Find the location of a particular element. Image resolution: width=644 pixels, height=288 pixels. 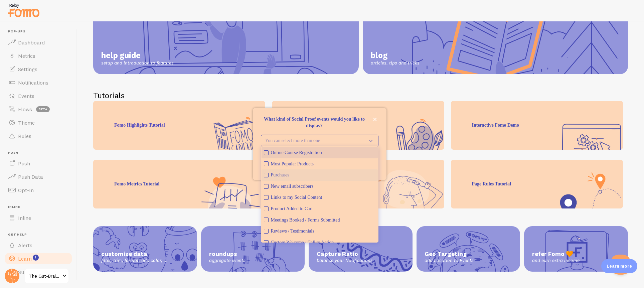

button: Reviews / Testimonials is located at coordinates (320, 231).